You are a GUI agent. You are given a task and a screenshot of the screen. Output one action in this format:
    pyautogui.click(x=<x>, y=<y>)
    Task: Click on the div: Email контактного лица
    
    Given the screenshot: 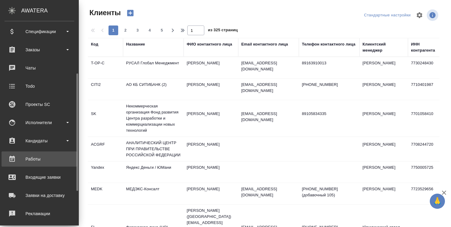 What is the action you would take?
    pyautogui.click(x=264, y=44)
    